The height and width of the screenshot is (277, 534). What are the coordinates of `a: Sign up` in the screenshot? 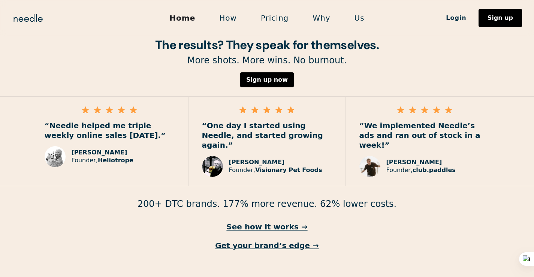 It's located at (501, 18).